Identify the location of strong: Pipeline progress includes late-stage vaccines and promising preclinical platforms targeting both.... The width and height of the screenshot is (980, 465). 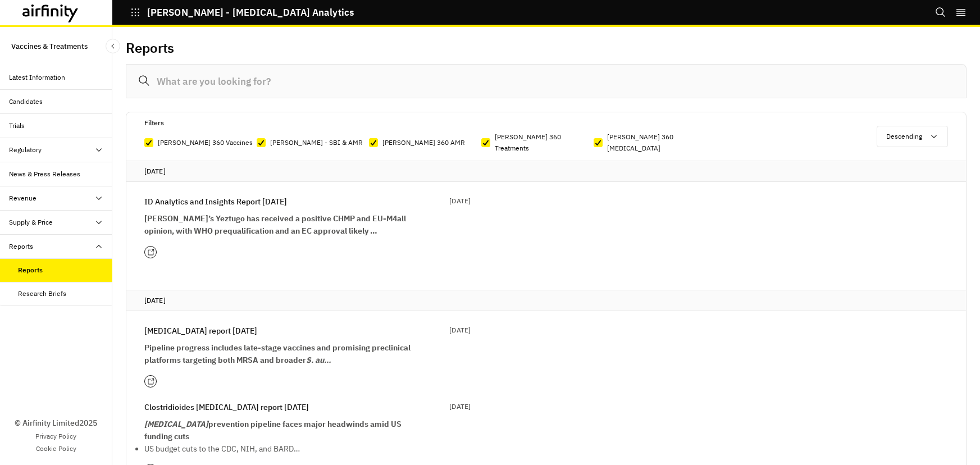
(277, 354).